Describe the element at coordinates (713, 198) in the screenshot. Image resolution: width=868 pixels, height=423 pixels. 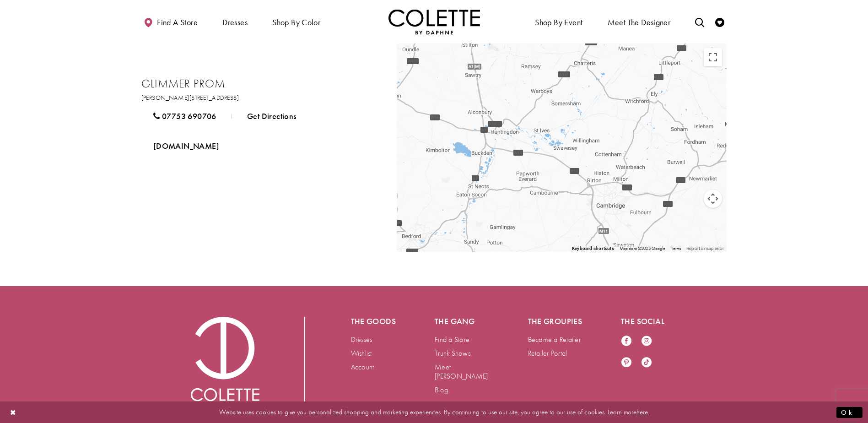
I see `button: Map camera controls` at that location.